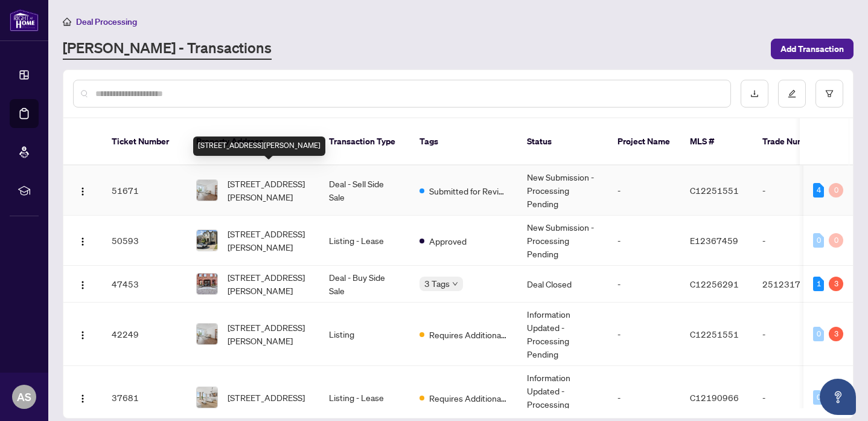 This screenshot has width=868, height=421. What do you see at coordinates (644, 142) in the screenshot?
I see `th: Project Name` at bounding box center [644, 142].